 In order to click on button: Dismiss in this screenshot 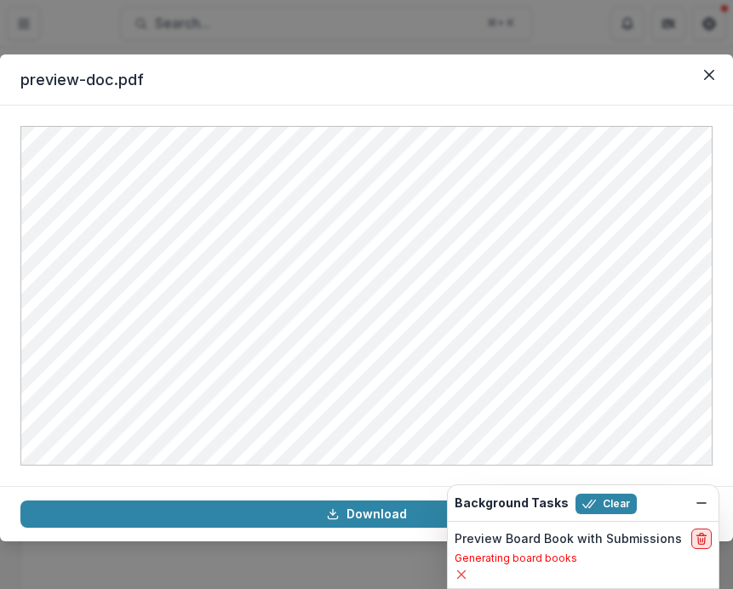, I will do `click(701, 503)`.